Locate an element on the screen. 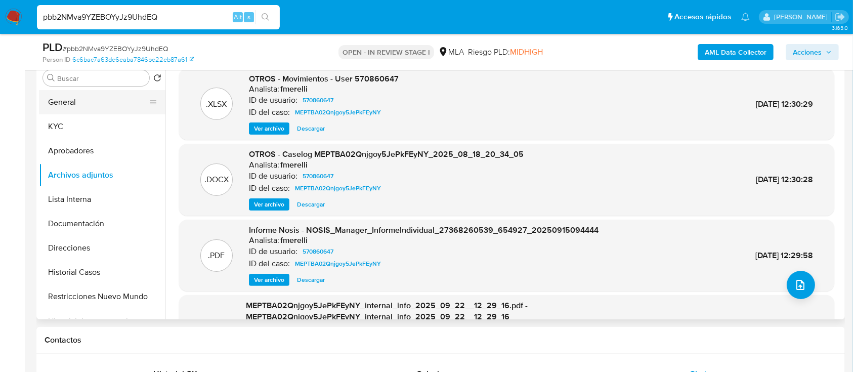 The width and height of the screenshot is (853, 372). a: Notificaciones is located at coordinates (746, 17).